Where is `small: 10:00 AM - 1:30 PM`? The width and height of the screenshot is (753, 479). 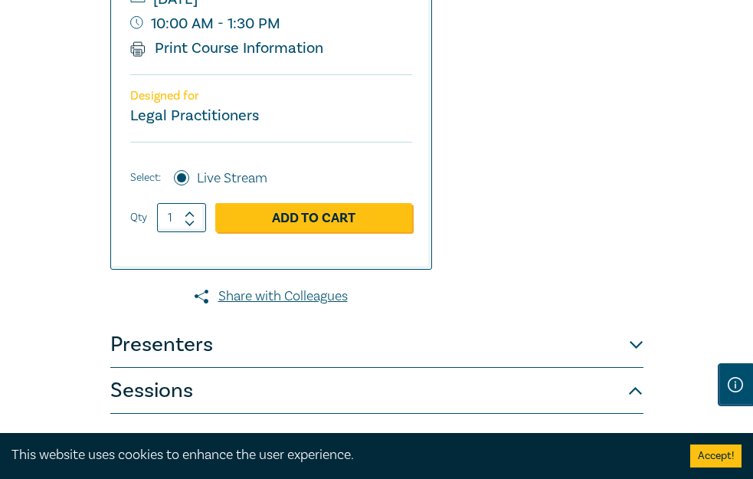
small: 10:00 AM - 1:30 PM is located at coordinates (271, 24).